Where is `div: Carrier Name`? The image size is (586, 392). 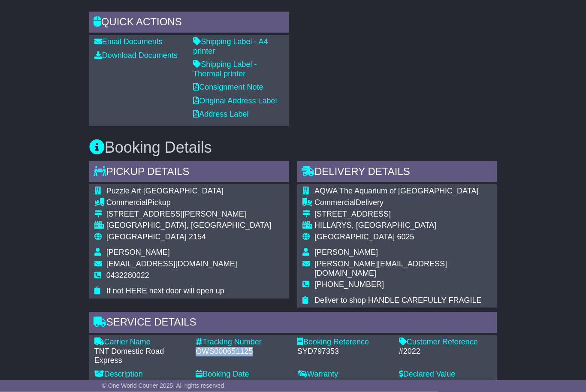 div: Carrier Name is located at coordinates (141, 342).